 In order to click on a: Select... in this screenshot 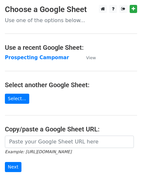, I will do `click(17, 99)`.